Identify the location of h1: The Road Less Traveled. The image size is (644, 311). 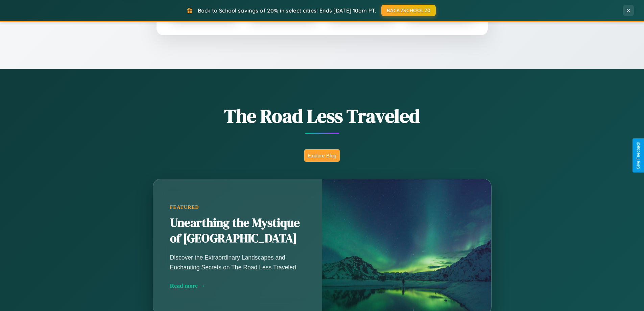
(322, 116).